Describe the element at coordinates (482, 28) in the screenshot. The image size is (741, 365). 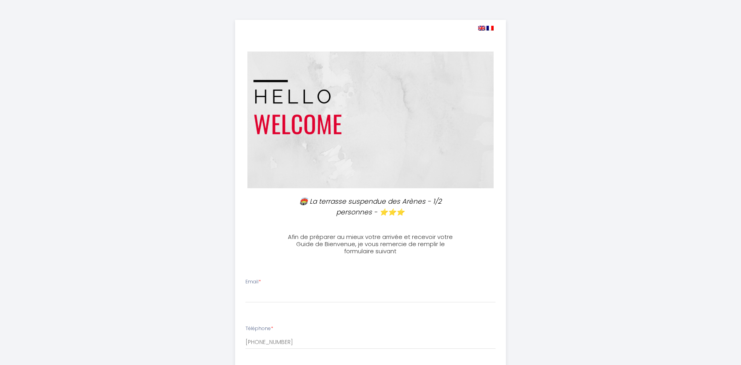
I see `img: en.png` at that location.